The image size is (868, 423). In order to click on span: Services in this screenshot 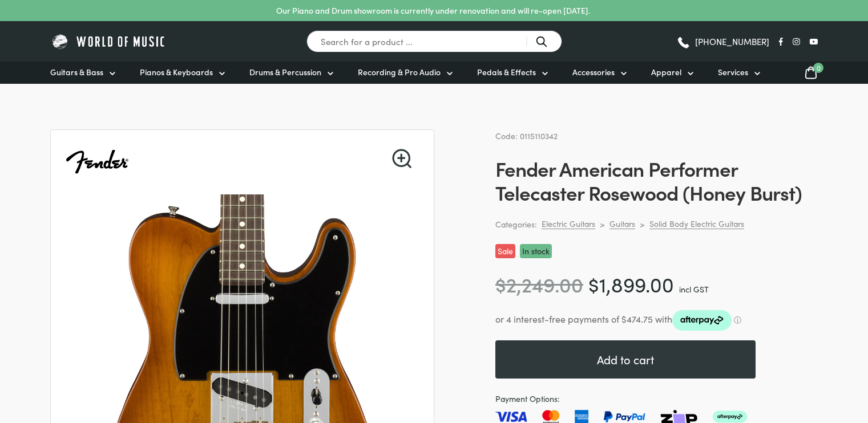, I will do `click(733, 72)`.